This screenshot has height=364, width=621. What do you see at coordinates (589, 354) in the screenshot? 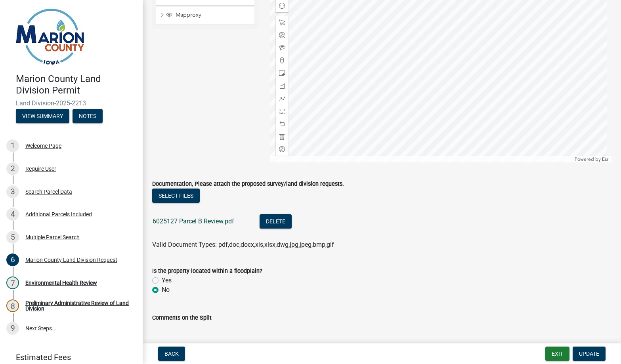
I see `span: Update` at bounding box center [589, 354].